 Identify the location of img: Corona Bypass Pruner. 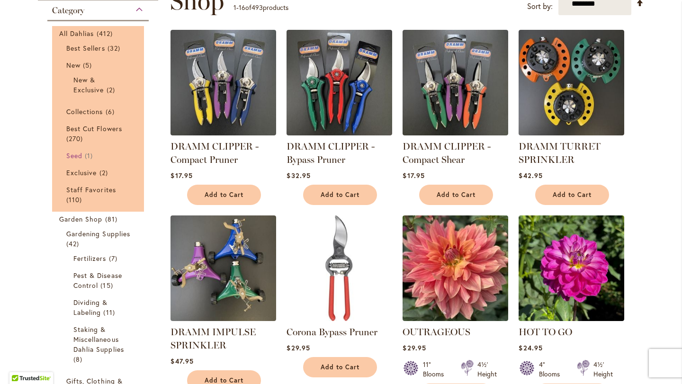
(339, 268).